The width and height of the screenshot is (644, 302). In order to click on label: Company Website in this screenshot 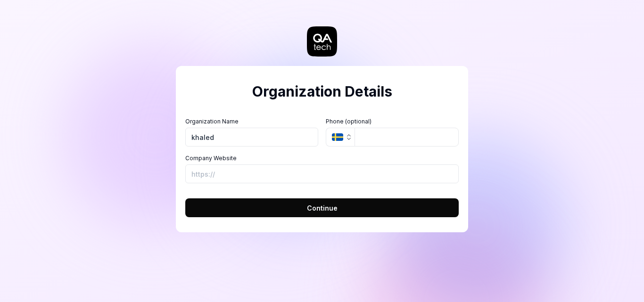, I will do `click(322, 158)`.